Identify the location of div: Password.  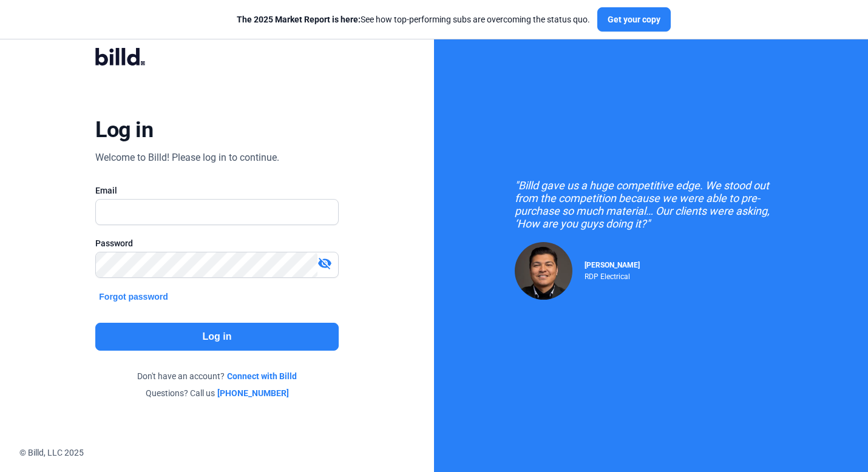
(217, 244).